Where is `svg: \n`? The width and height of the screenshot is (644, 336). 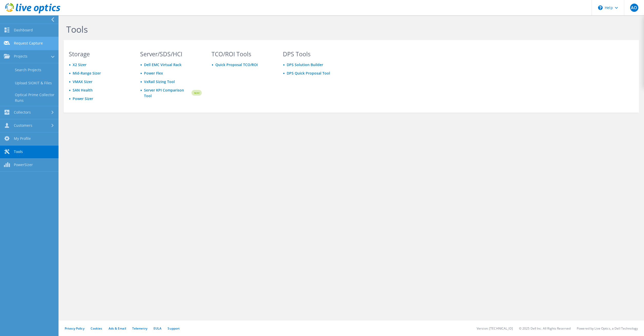 svg: \n is located at coordinates (601, 8).